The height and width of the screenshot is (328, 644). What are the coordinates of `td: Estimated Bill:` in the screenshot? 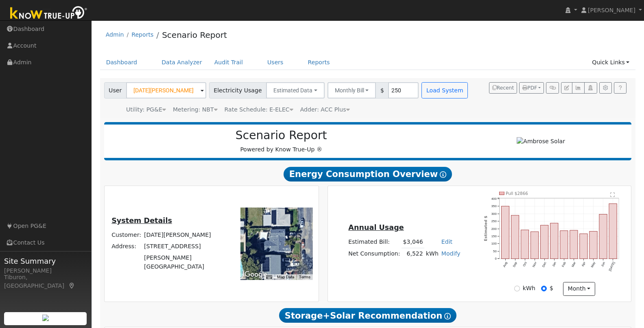 It's located at (374, 242).